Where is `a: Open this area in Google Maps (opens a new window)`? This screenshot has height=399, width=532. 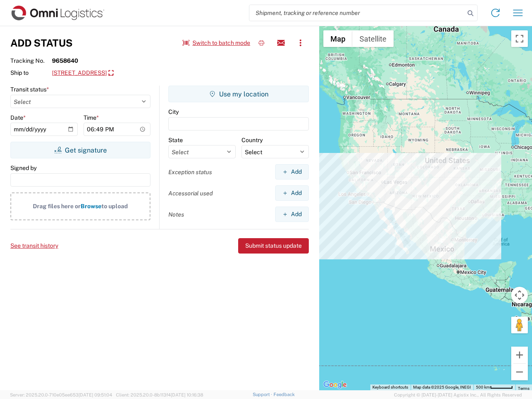 a: Open this area in Google Maps (opens a new window) is located at coordinates (335, 385).